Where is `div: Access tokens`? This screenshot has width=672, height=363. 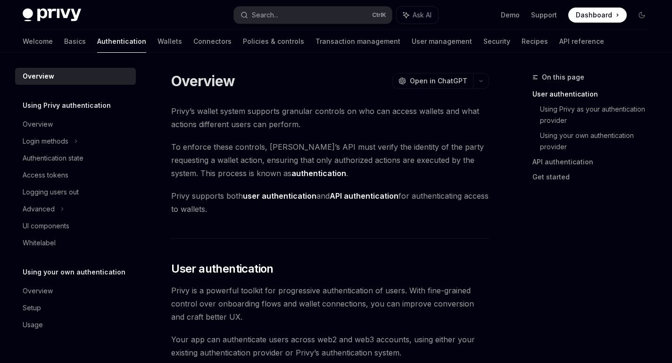
div: Access tokens is located at coordinates (45, 175).